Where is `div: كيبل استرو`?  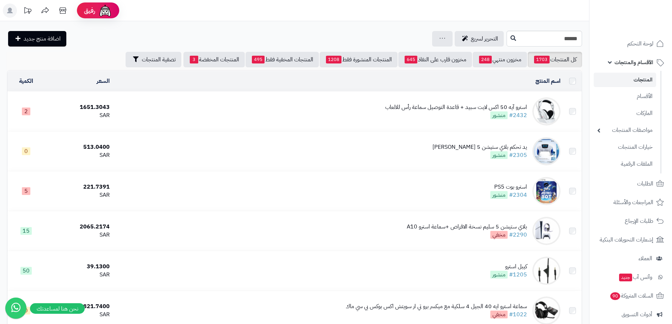 div: كيبل استرو is located at coordinates (509, 267).